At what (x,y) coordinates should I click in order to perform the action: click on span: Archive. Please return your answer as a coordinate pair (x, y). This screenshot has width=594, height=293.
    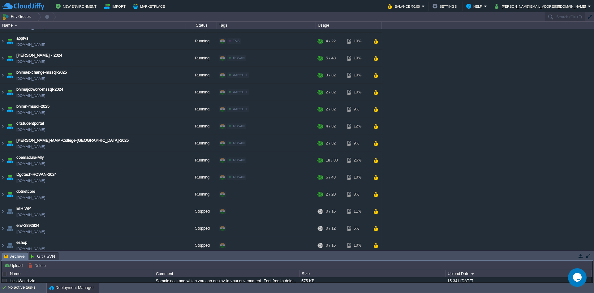
    Looking at the image, I should click on (14, 256).